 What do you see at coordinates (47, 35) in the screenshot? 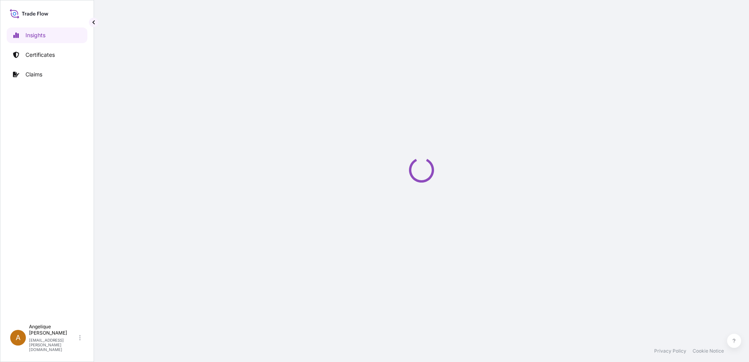
I see `a: Insights` at bounding box center [47, 35].